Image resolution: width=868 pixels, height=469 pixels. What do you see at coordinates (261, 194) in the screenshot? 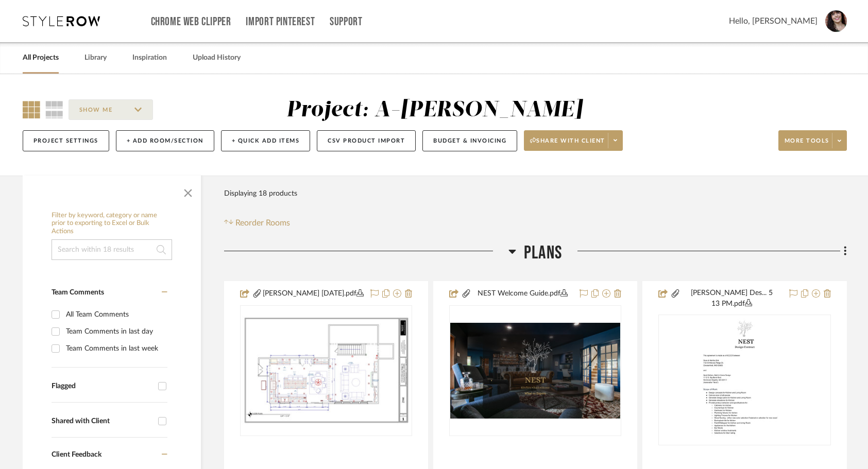
I see `div: Displaying 18 products` at bounding box center [261, 194].